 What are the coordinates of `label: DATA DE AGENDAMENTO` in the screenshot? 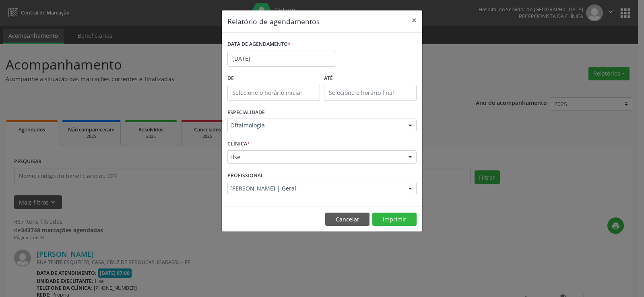 It's located at (259, 44).